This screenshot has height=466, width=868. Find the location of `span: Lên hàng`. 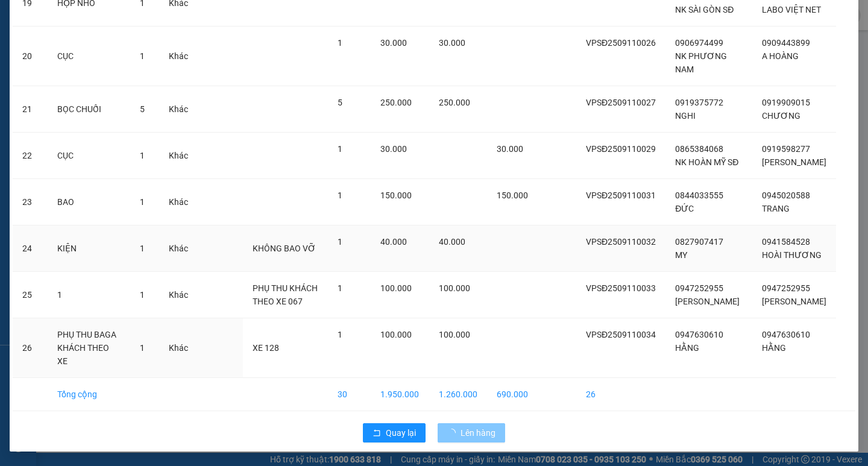

span: Lên hàng is located at coordinates (478, 433).